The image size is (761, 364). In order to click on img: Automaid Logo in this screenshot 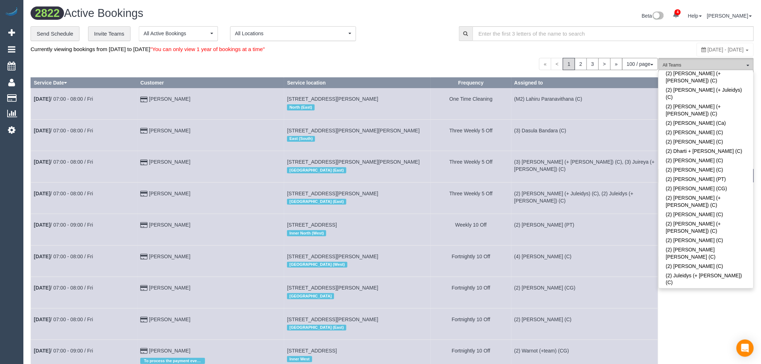, I will do `click(12, 12)`.